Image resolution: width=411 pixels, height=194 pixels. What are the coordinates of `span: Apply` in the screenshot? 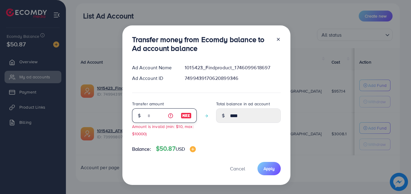 It's located at (269, 168).